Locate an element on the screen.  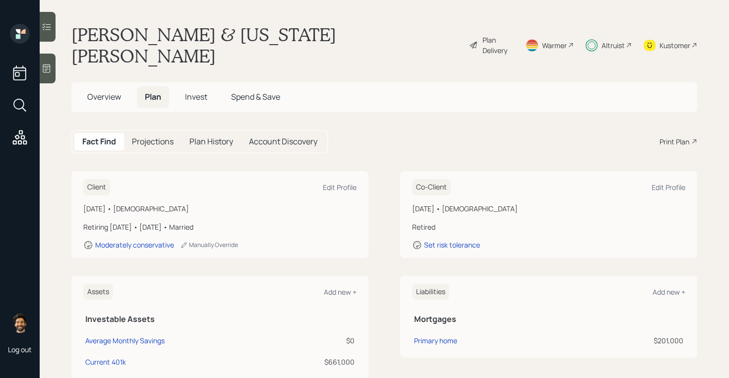
h5: Account Discovery is located at coordinates (283, 141).